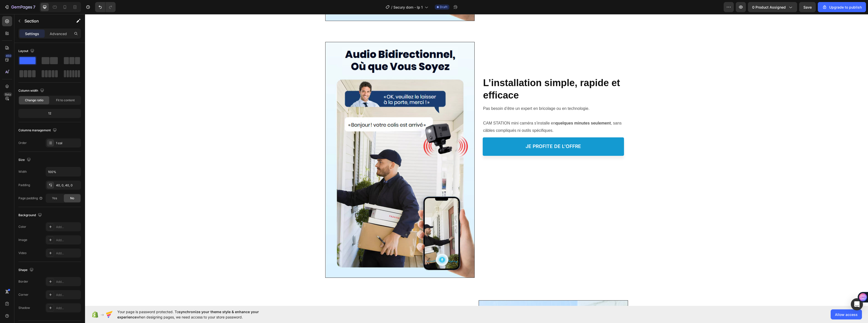 This screenshot has width=868, height=323. What do you see at coordinates (22, 143) in the screenshot?
I see `div: Order` at bounding box center [22, 143].